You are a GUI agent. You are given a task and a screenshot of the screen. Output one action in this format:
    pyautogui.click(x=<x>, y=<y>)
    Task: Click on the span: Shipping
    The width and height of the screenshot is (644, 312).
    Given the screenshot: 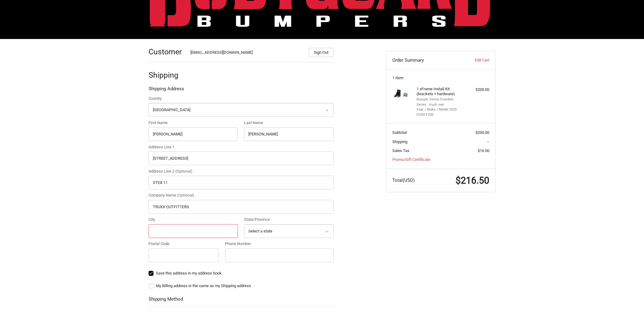 What is the action you would take?
    pyautogui.click(x=400, y=141)
    